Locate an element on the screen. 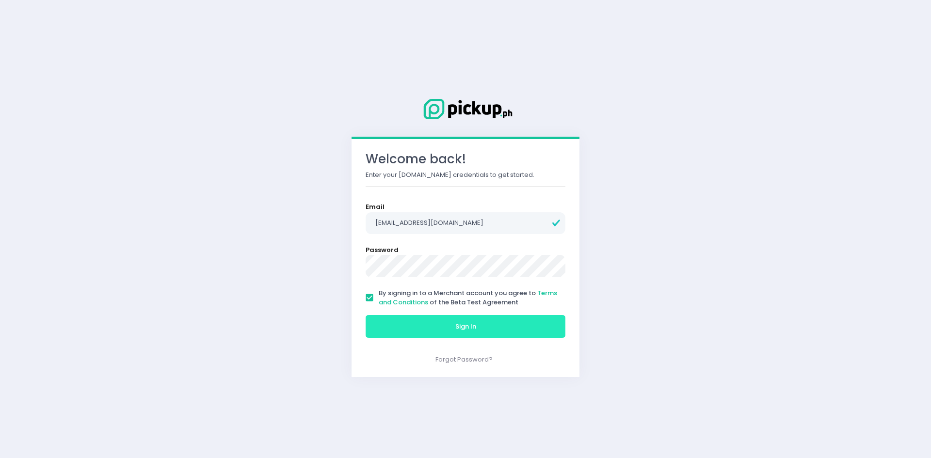 The height and width of the screenshot is (458, 931). h3: Welcome back! is located at coordinates (465, 159).